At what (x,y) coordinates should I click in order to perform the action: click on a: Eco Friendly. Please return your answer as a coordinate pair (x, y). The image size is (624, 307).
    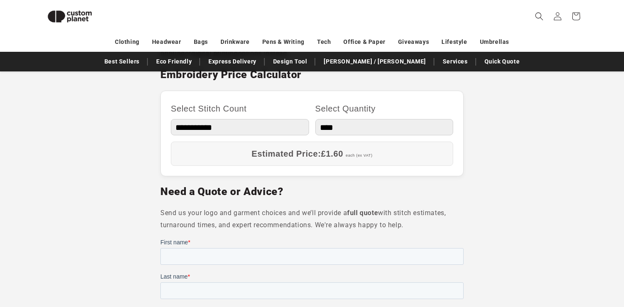
    Looking at the image, I should click on (174, 61).